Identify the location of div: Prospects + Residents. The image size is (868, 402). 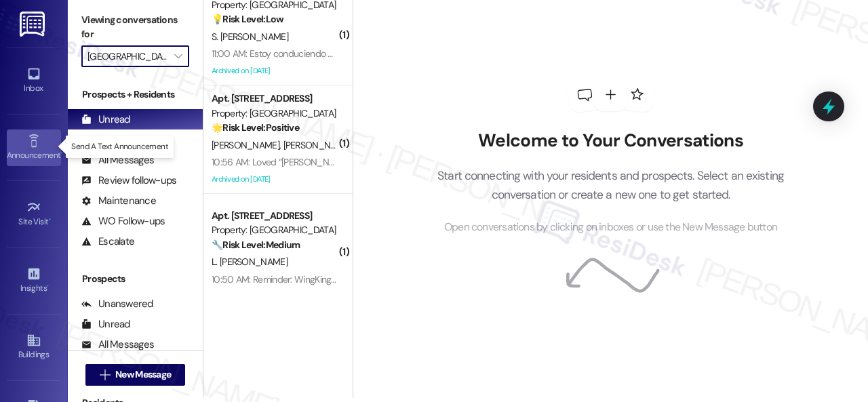
(135, 94).